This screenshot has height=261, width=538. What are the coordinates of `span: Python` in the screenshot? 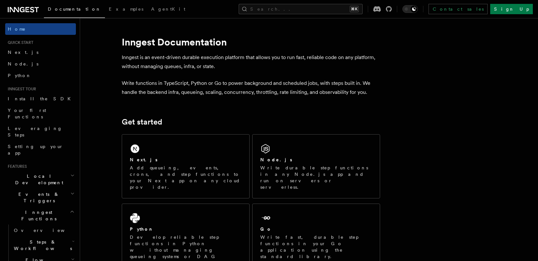 It's located at (19, 76).